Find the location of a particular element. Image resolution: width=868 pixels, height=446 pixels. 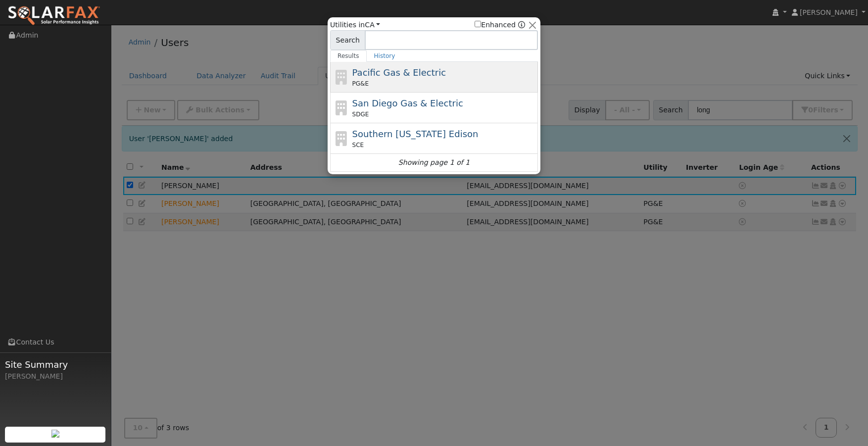

label: Enhanced is located at coordinates (495, 25).